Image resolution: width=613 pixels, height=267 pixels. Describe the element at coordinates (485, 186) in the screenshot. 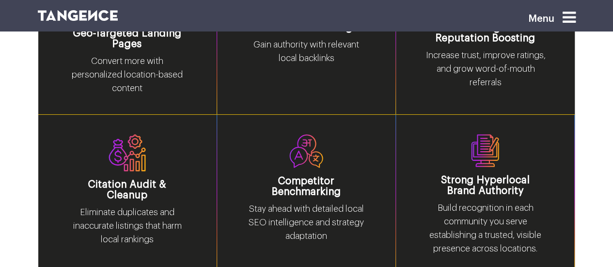

I see `h3: Strong Hyperlocal Brand Authority` at that location.